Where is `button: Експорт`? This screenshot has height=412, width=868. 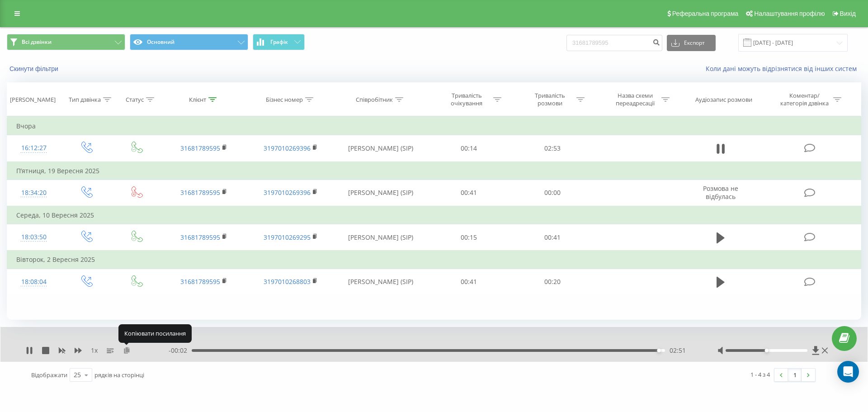
button: Експорт is located at coordinates (691, 43).